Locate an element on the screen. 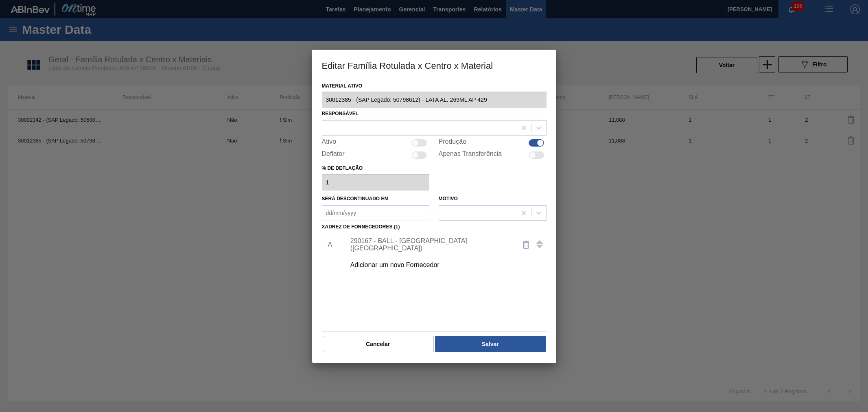 This screenshot has height=412, width=868. label: Material ativo is located at coordinates (434, 86).